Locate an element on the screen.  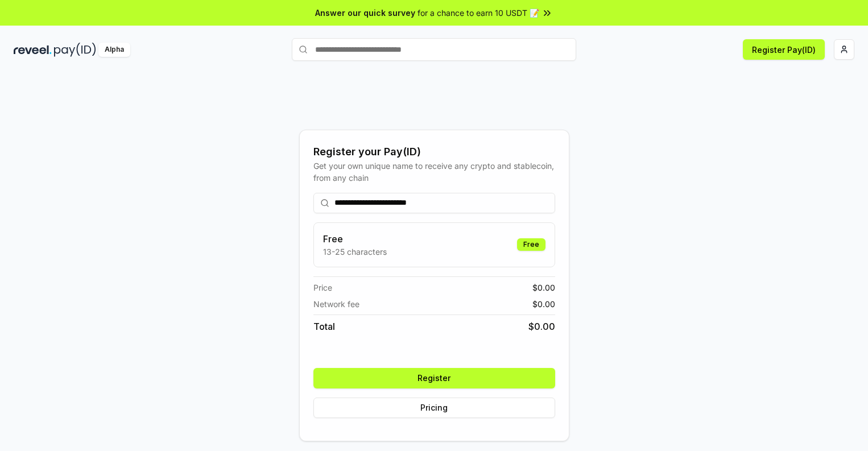
span: for a chance to earn 10 USDT 📝 is located at coordinates (478, 13).